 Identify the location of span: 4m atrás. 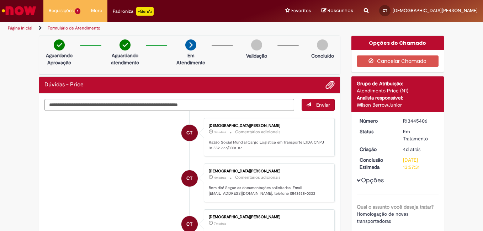
(220, 178).